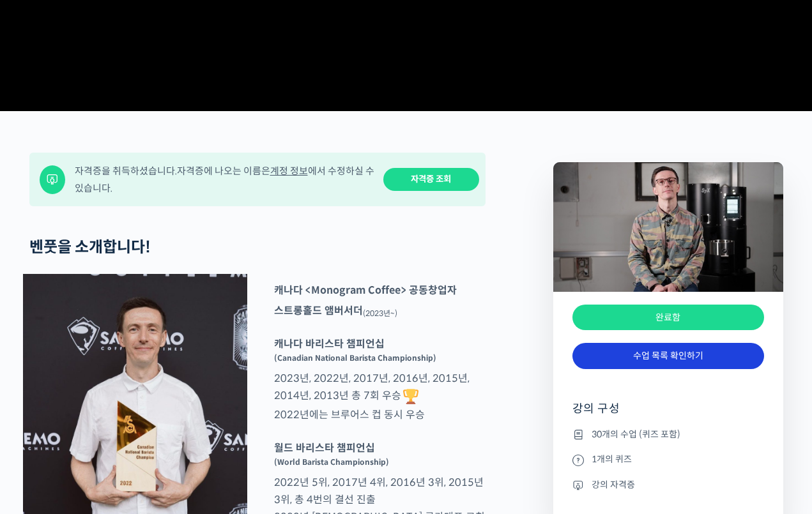 This screenshot has height=514, width=812. I want to click on sub: (2023년~), so click(380, 313).